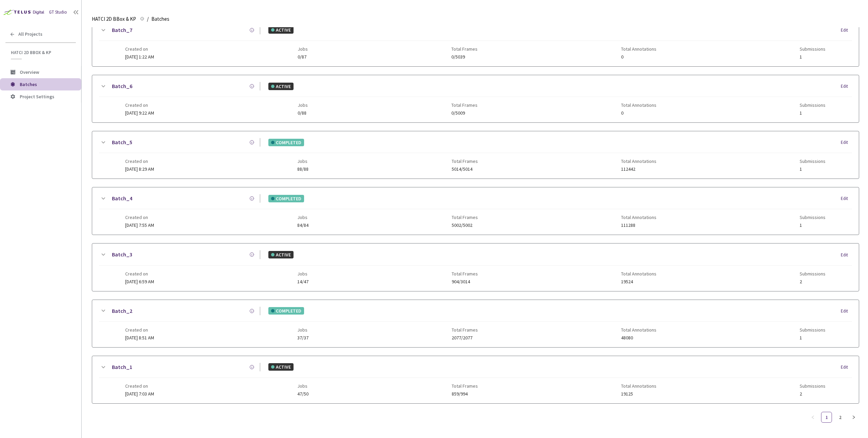 The width and height of the screenshot is (868, 438). Describe the element at coordinates (41, 52) in the screenshot. I see `span: HATCI 2D BBox & KP` at that location.